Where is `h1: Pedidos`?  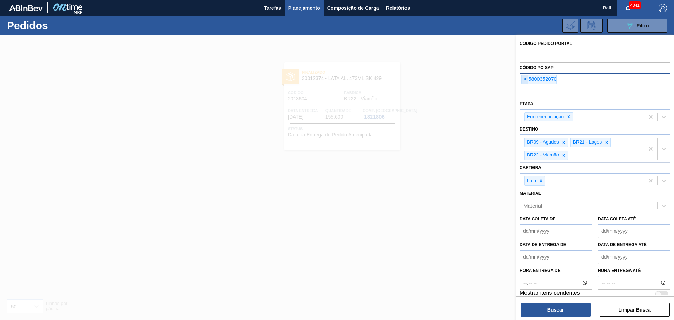
h1: Pedidos is located at coordinates (59, 25).